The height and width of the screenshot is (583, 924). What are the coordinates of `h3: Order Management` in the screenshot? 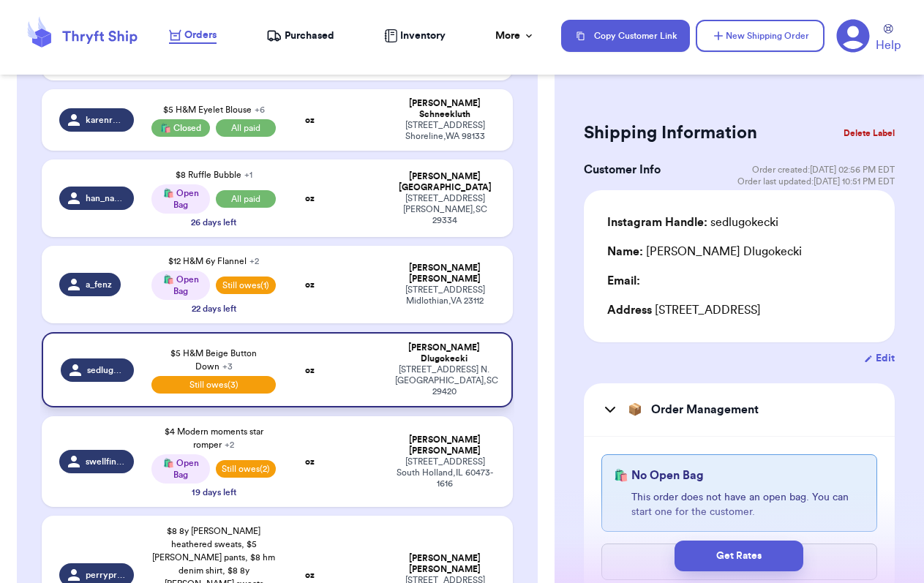 It's located at (705, 410).